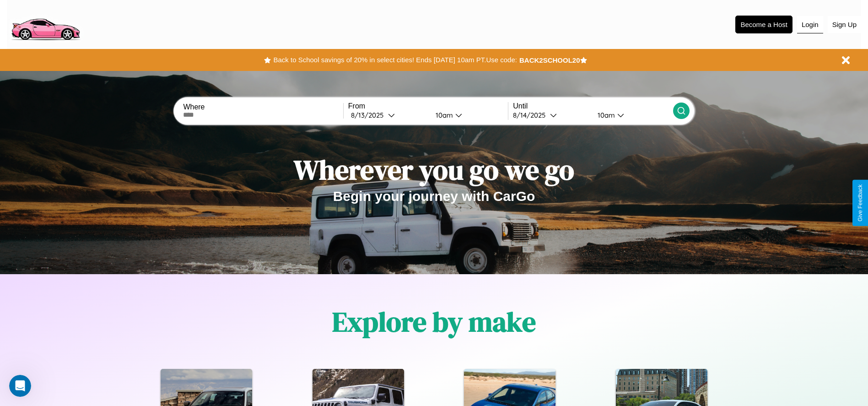 The height and width of the screenshot is (406, 868). Describe the element at coordinates (369, 115) in the screenshot. I see `div: 8 / 13 / 2025` at that location.